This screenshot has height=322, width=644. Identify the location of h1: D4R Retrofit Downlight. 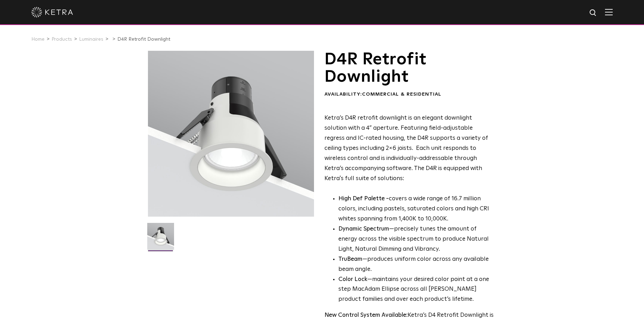
(409, 68).